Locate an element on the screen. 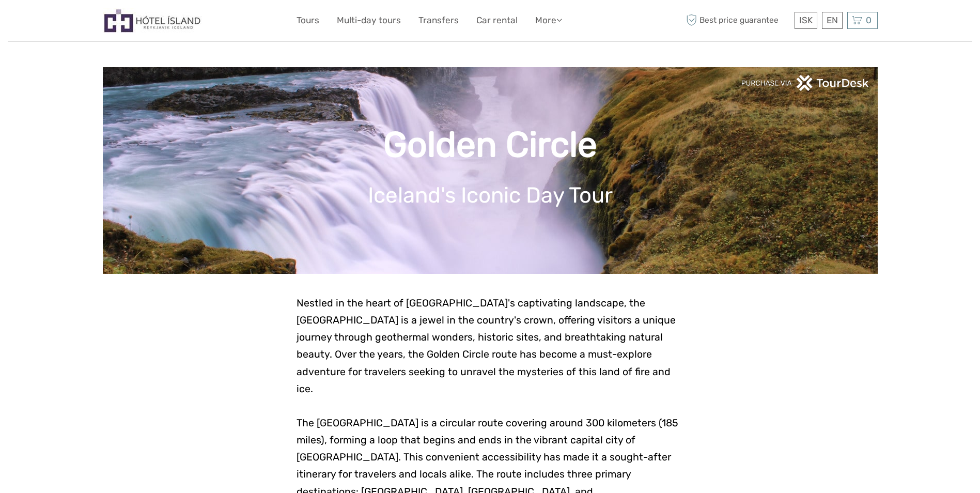 This screenshot has width=980, height=493. h1: Golden Circle is located at coordinates (490, 145).